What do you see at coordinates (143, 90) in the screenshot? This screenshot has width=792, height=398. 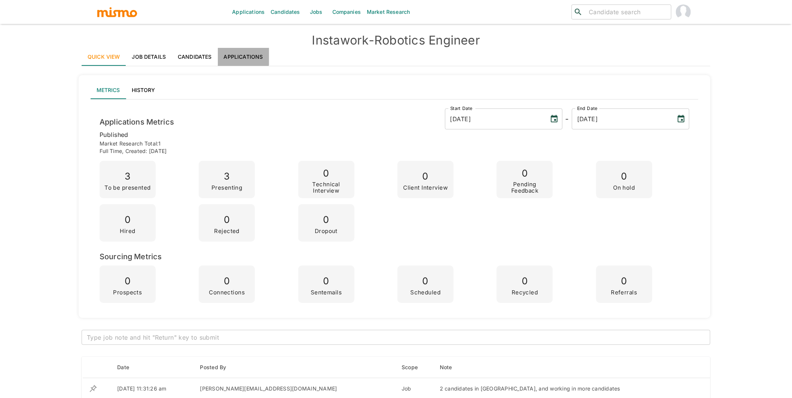 I see `button: History` at bounding box center [143, 90].